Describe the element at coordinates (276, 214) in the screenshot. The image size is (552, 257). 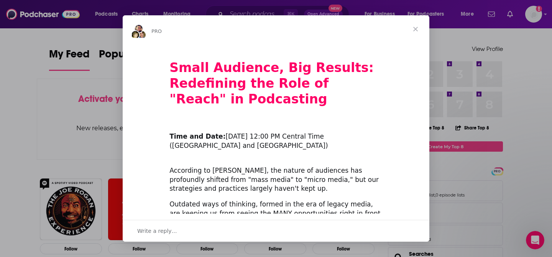
I see `div: Outdated ways of thinking, formed in the era of legacy media, are keeping us from seeing the MANY...` at that location.